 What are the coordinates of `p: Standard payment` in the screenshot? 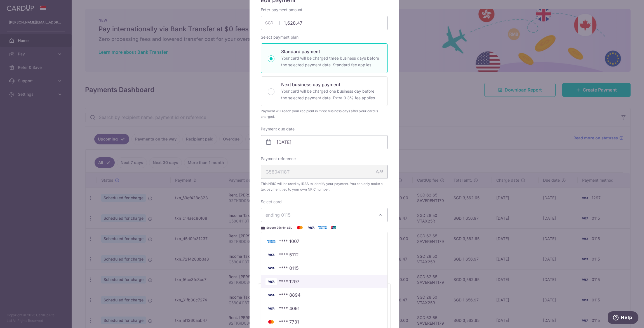 It's located at (331, 51).